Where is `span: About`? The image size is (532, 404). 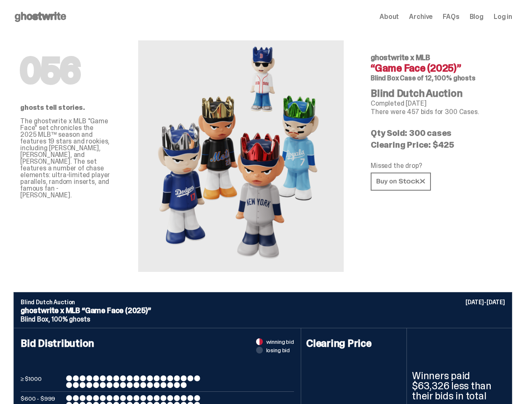
span: About is located at coordinates (389, 17).